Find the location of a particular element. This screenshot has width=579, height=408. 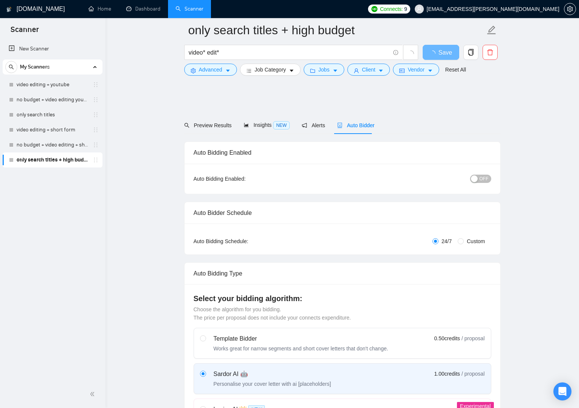

a: homeHome is located at coordinates (100, 9).